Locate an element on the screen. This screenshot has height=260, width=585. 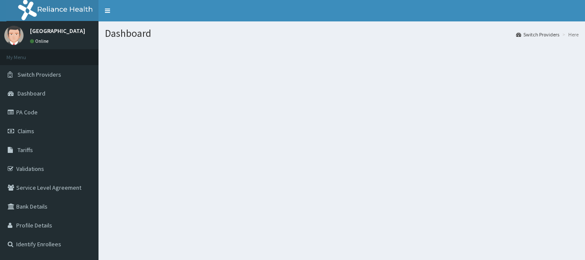
a: Online is located at coordinates (40, 41).